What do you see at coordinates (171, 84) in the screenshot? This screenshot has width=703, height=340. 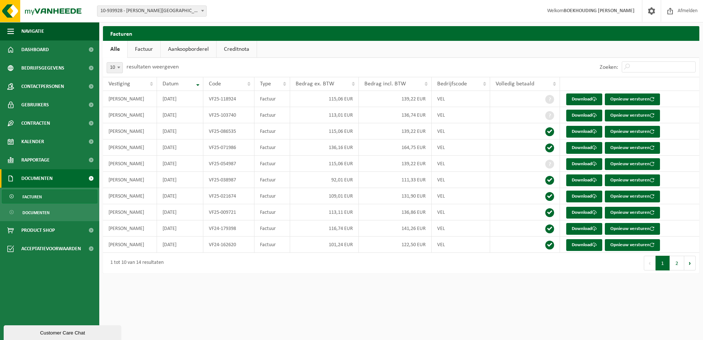 I see `span: Datum` at bounding box center [171, 84].